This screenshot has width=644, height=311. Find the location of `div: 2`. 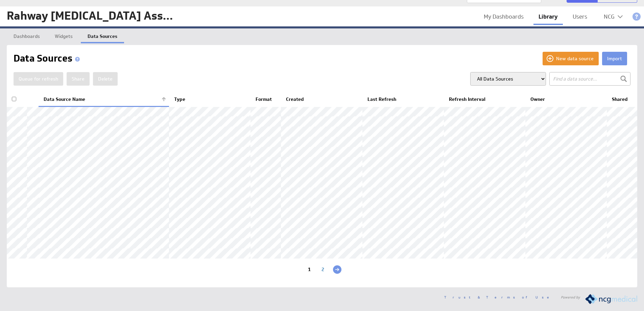

div: 2 is located at coordinates (323, 270).